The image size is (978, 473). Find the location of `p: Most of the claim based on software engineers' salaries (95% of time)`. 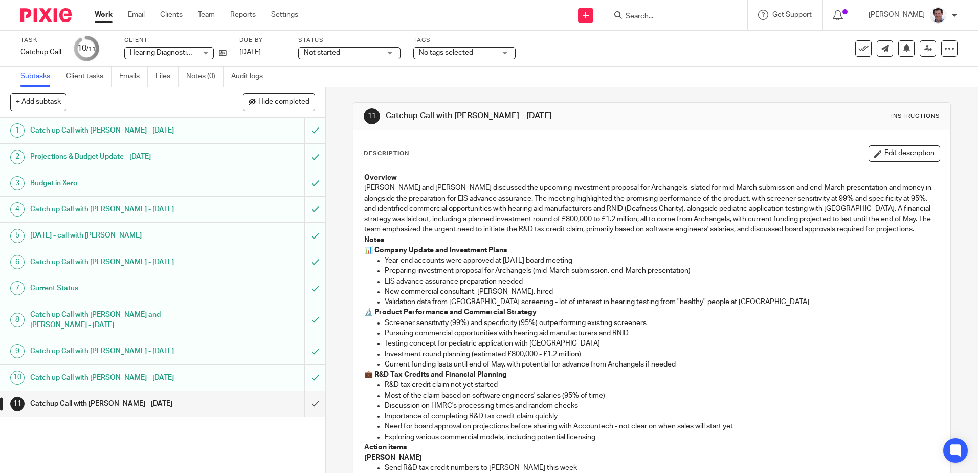

p: Most of the claim based on software engineers' salaries (95% of time) is located at coordinates (662, 395).